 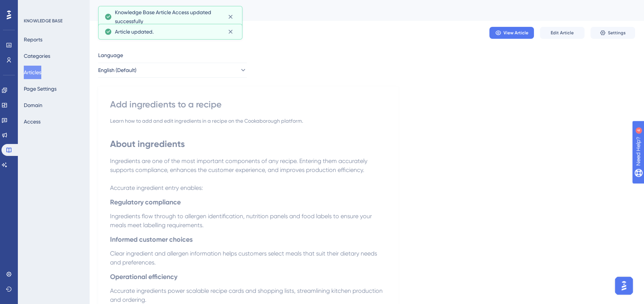 I want to click on span: Article updated., so click(x=134, y=31).